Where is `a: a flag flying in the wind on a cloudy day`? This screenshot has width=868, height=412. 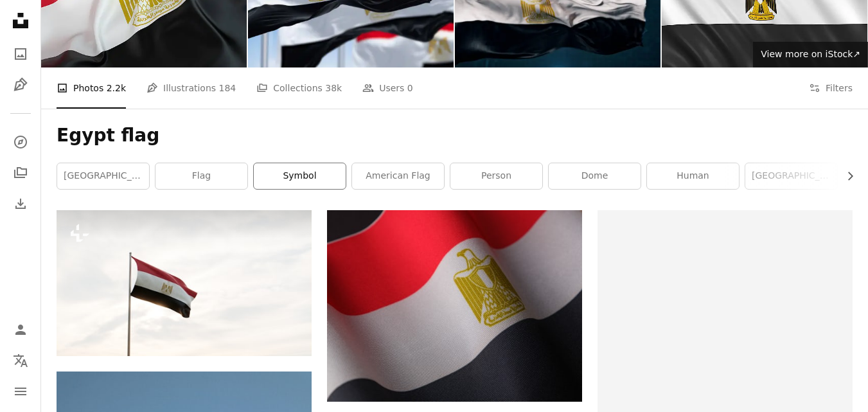
a: a flag flying in the wind on a cloudy day is located at coordinates (184, 283).